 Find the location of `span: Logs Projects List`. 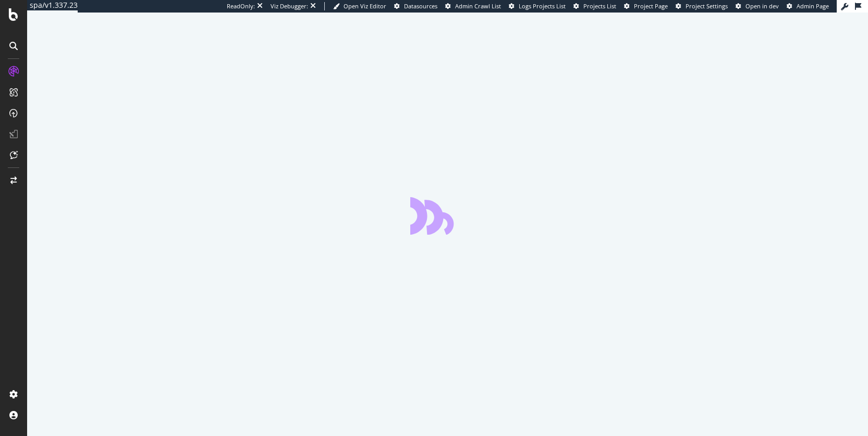

span: Logs Projects List is located at coordinates (542, 6).